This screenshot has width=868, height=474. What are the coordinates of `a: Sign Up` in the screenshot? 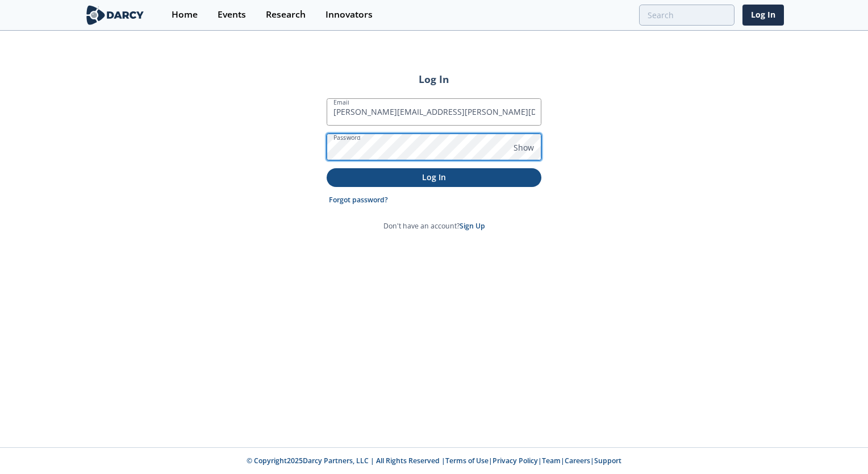 It's located at (472, 226).